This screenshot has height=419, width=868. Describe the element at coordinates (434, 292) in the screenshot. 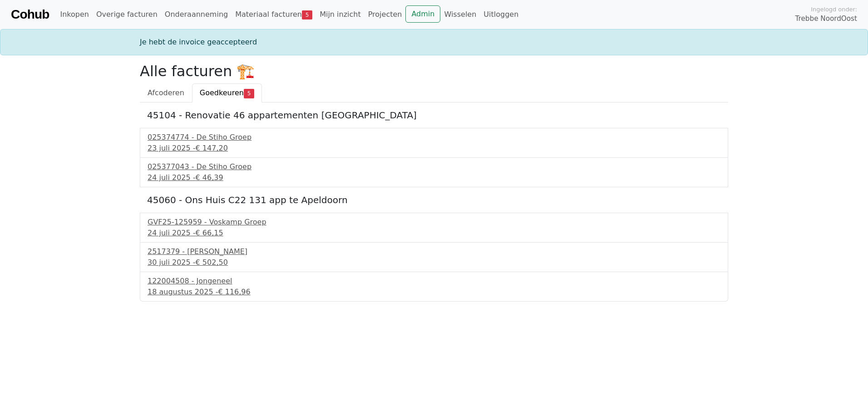

I see `div: 18 augustus 2025 -` at that location.